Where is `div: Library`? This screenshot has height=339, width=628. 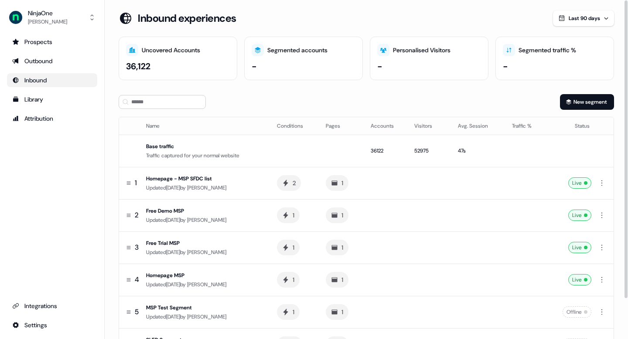 div: Library is located at coordinates (52, 99).